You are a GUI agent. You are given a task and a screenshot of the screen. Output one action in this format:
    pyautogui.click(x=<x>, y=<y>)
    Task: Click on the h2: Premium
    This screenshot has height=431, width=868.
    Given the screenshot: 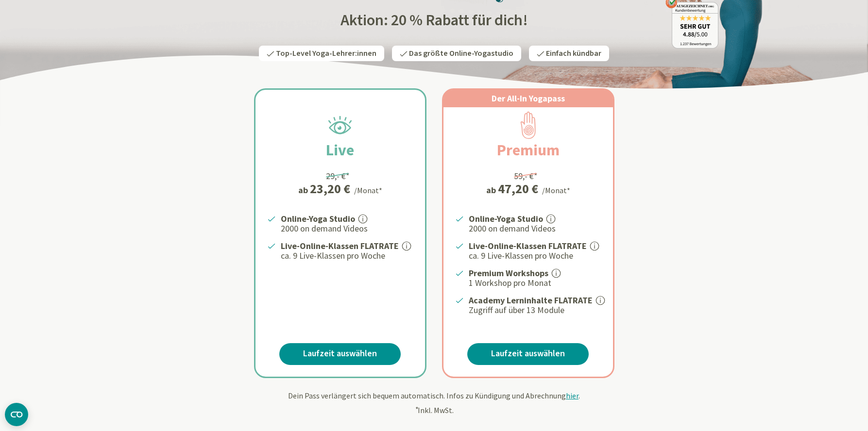 What is the action you would take?
    pyautogui.click(x=528, y=150)
    